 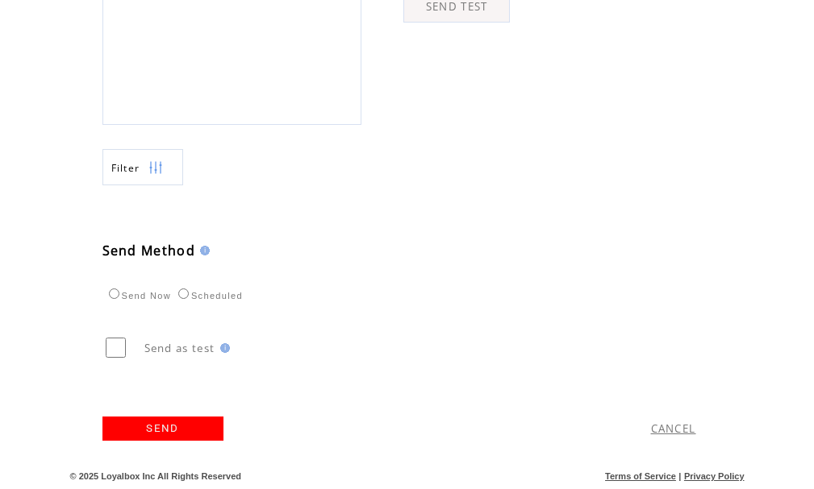 What do you see at coordinates (114, 293) in the screenshot?
I see `input: Send Now` at bounding box center [114, 293].